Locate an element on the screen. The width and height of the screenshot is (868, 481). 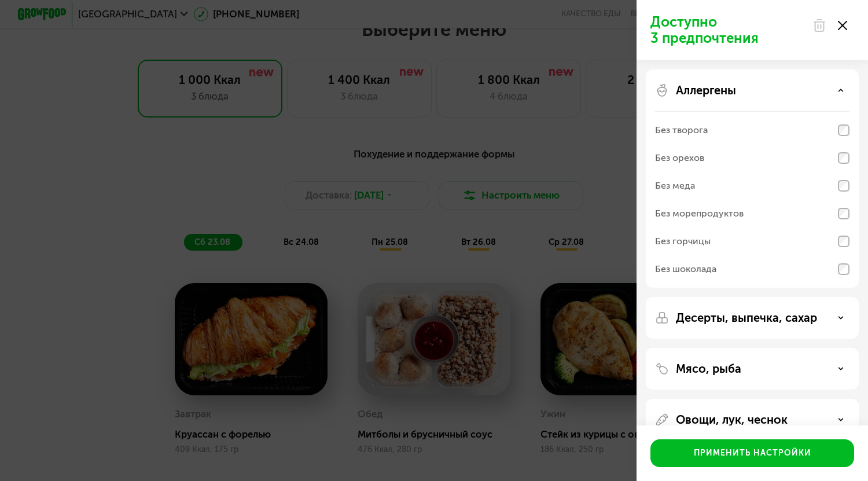
div: Без творога is located at coordinates (680, 130).